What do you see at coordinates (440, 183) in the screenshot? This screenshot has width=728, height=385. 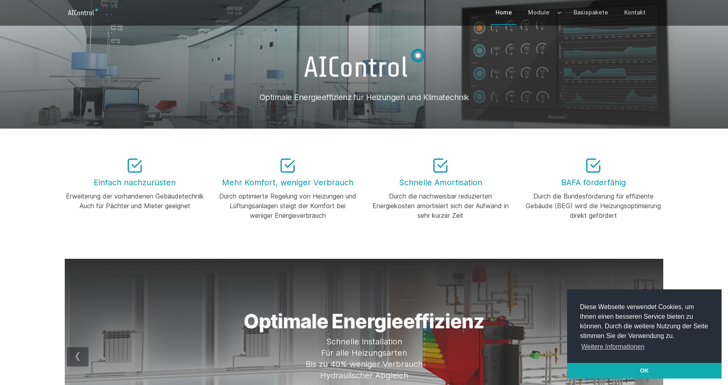 I see `h3: Schnelle Amortisation` at bounding box center [440, 183].